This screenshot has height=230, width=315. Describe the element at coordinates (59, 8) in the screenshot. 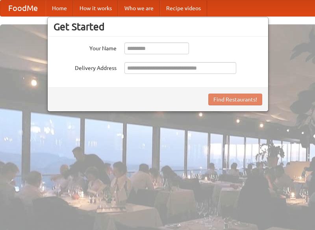

I see `a: Home` at that location.